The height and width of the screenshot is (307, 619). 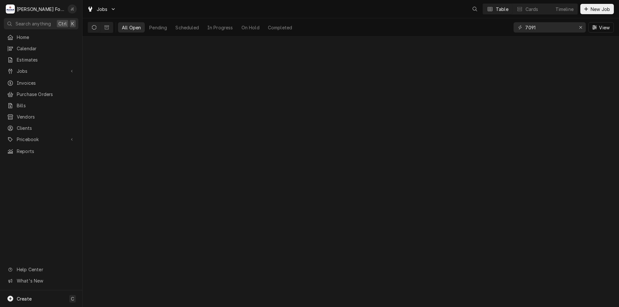 I want to click on a: Vendors, so click(x=41, y=117).